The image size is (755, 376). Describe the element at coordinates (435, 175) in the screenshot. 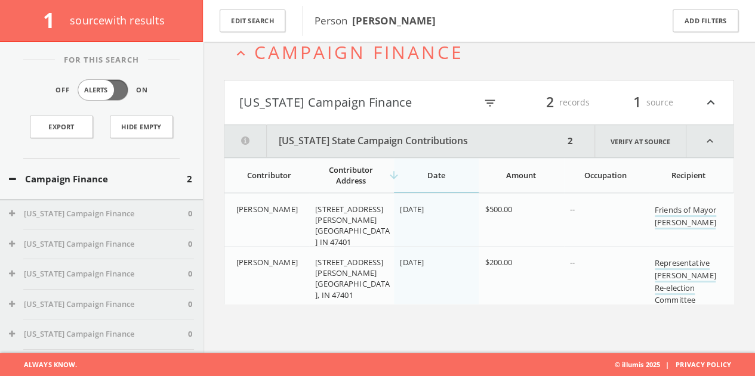

I see `div: Date` at that location.